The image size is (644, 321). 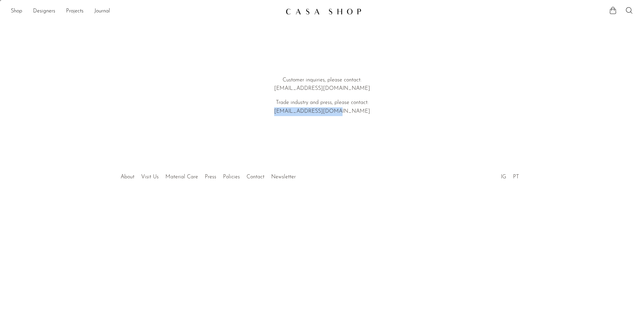 I want to click on a: Material Care, so click(x=182, y=177).